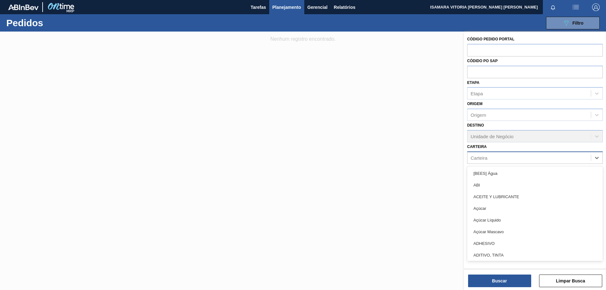 This screenshot has height=290, width=606. Describe the element at coordinates (535, 208) in the screenshot. I see `div: Açúcar` at that location.